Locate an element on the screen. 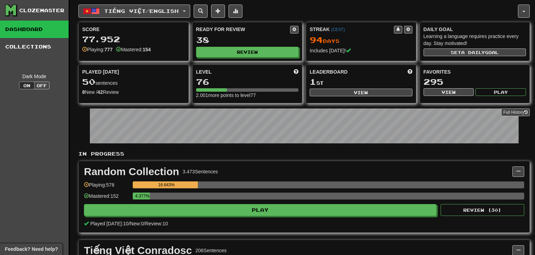 The width and height of the screenshot is (535, 255). div: 2.001 more points to level 77 is located at coordinates (248, 95).